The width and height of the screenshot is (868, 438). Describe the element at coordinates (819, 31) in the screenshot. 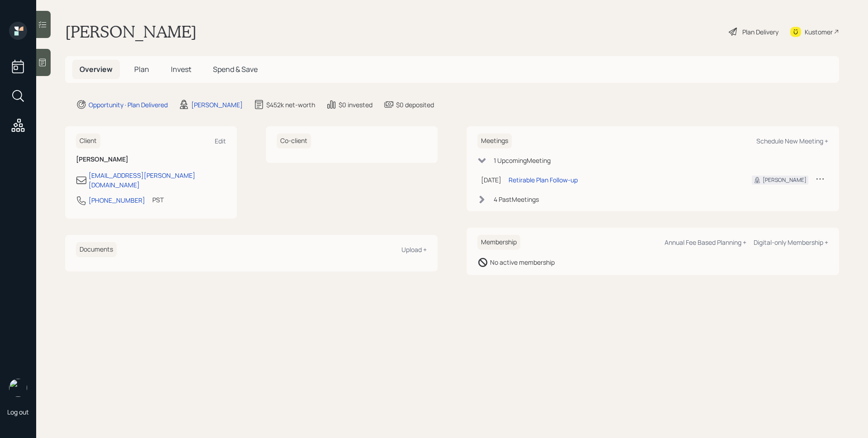

I see `div: Kustomer` at that location.